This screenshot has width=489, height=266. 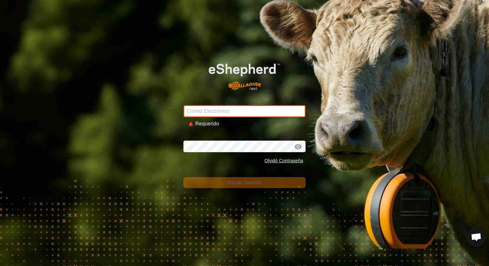 I want to click on div: Requerido, so click(x=248, y=124).